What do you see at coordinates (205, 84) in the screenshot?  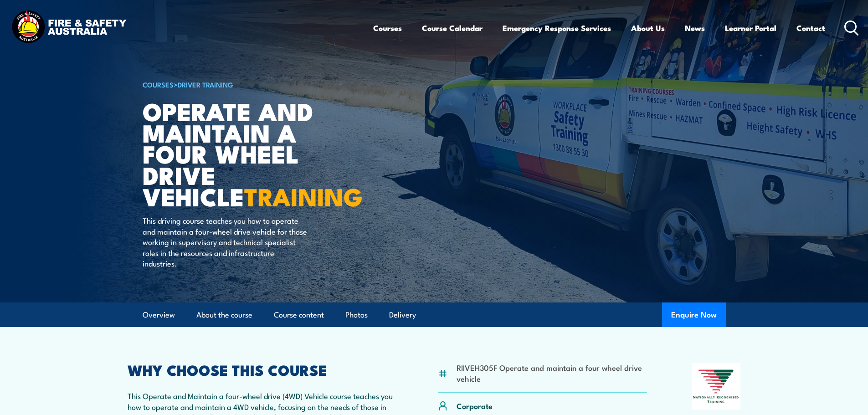 I see `a: Driver Training` at bounding box center [205, 84].